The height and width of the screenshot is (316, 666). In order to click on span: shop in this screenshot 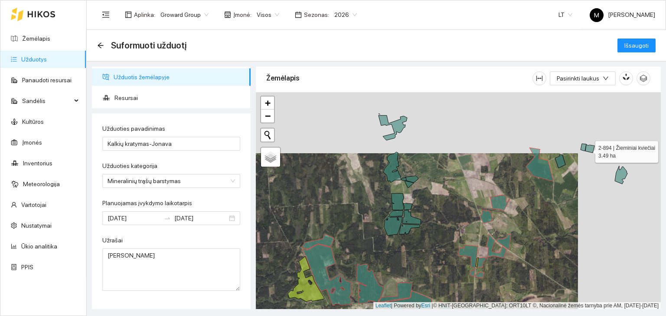, I will do `click(228, 15)`.